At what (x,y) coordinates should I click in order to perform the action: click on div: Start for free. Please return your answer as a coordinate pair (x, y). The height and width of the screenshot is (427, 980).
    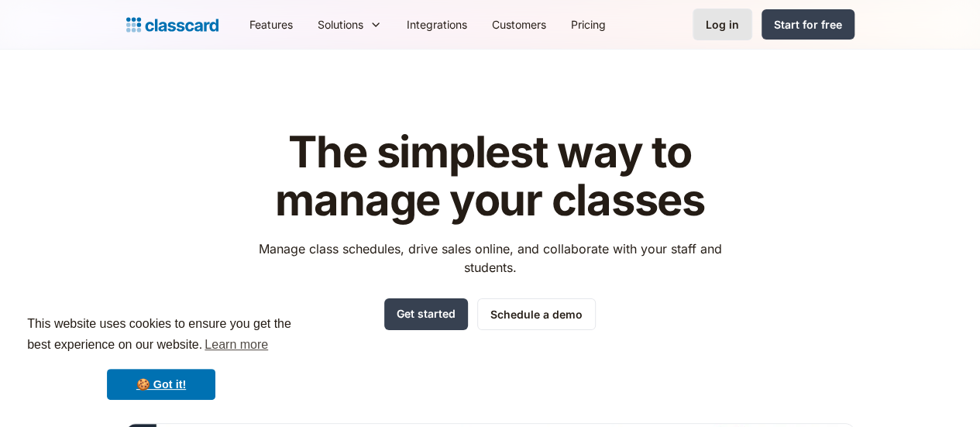
    Looking at the image, I should click on (808, 24).